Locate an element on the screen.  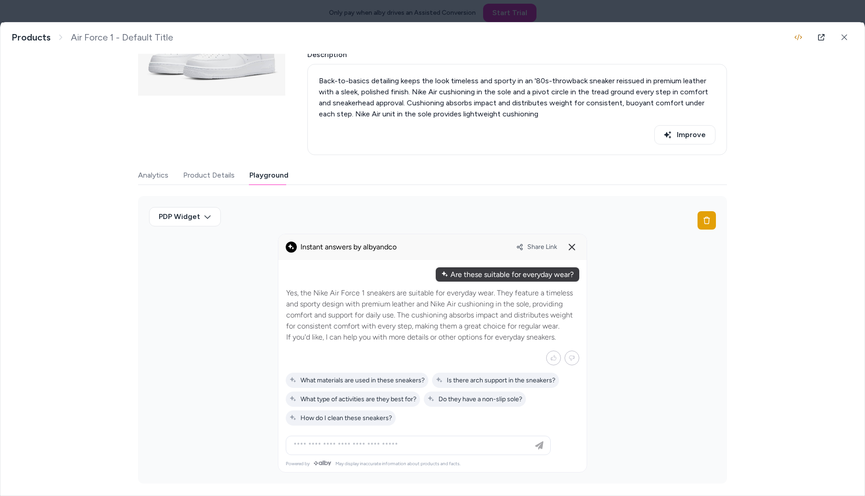
span: Air Force 1 - Default Title is located at coordinates (122, 37).